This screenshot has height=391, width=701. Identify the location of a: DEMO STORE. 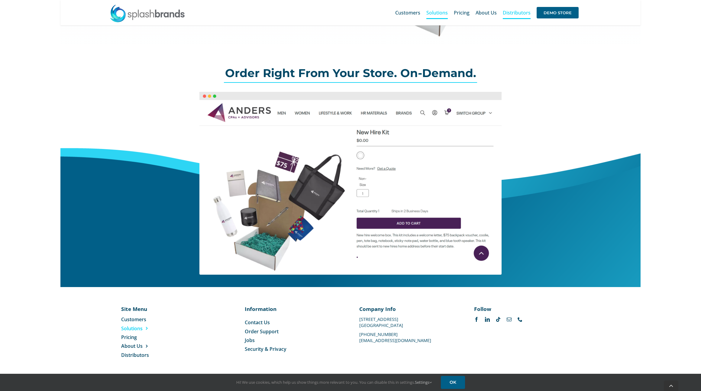
(558, 13).